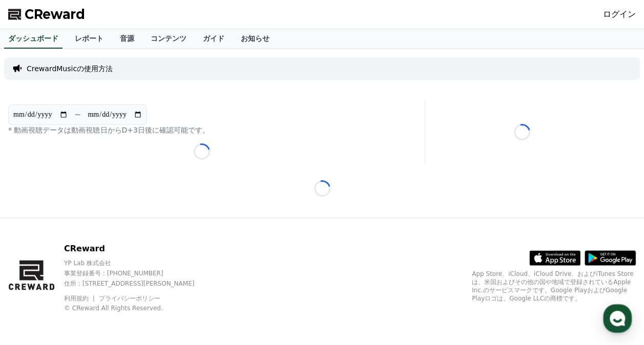  Describe the element at coordinates (70, 68) in the screenshot. I see `a: CrewardMusicの使用方法` at that location.